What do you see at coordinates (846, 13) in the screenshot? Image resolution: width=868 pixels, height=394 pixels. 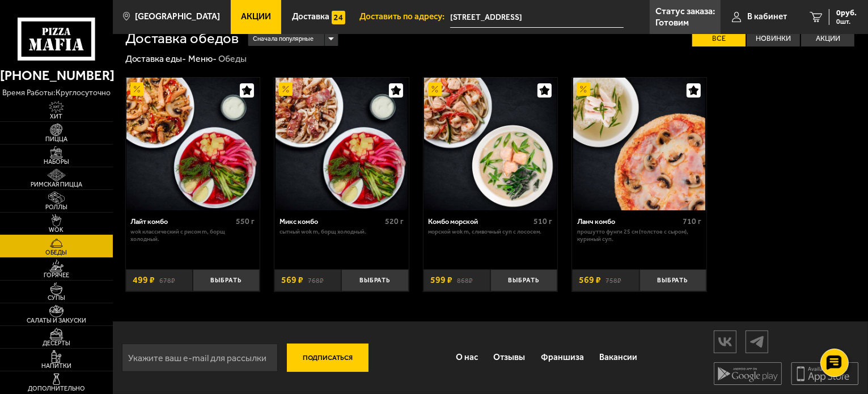 I see `span: 0 руб.` at bounding box center [846, 13].